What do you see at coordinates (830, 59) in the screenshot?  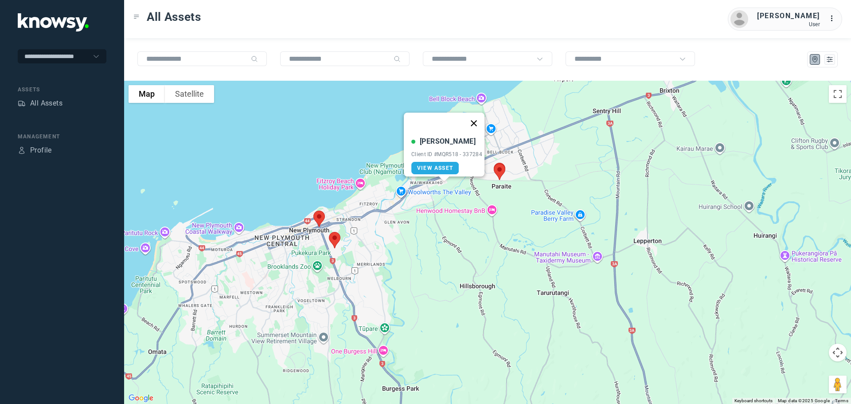 I see `div: List` at bounding box center [830, 59].